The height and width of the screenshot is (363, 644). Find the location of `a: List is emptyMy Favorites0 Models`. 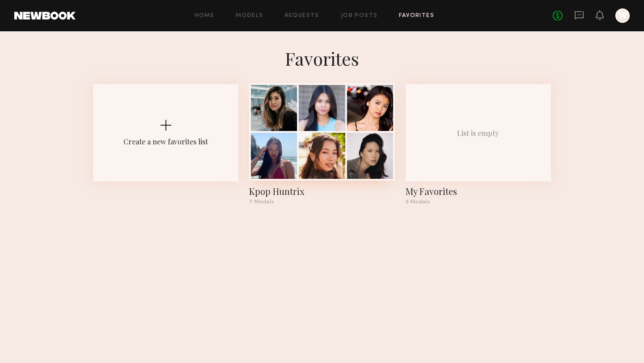

a: List is emptyMy Favorites0 Models is located at coordinates (478, 145).